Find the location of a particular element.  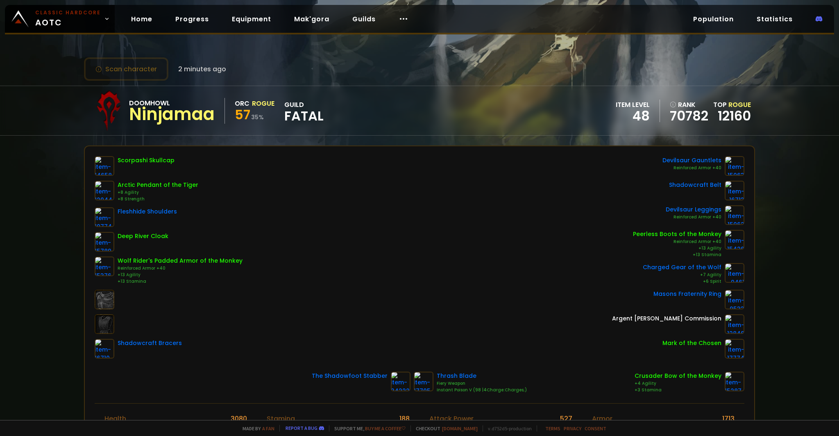

div: +4 Agility is located at coordinates (678, 384).